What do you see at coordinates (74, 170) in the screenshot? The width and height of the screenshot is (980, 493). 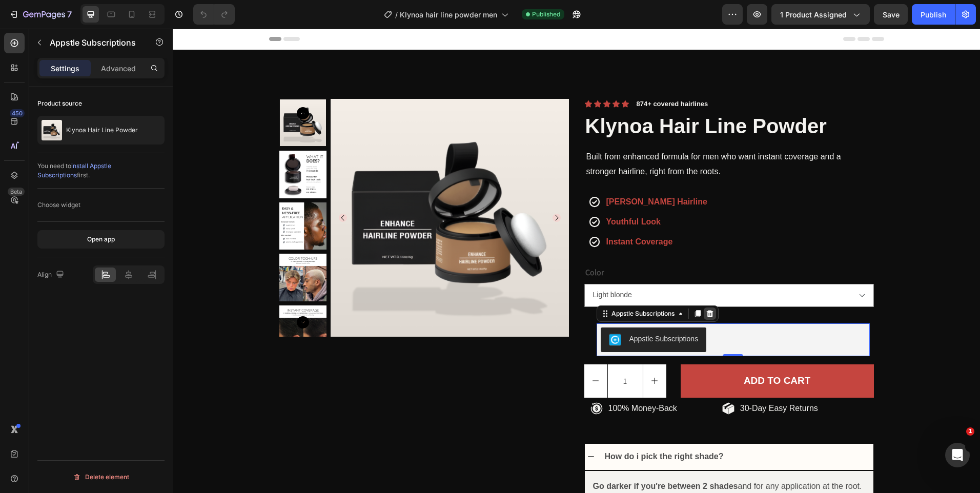 I see `span: install Appstle Subscriptions` at bounding box center [74, 170].